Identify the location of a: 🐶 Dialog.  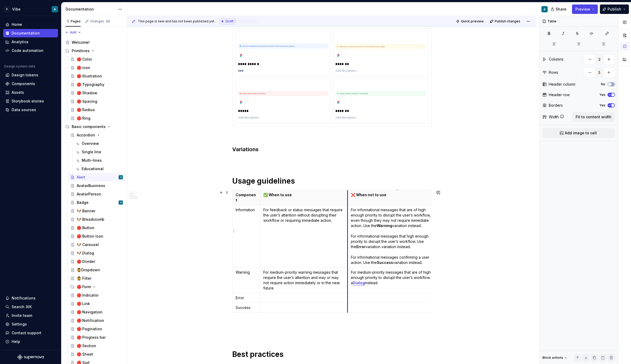
(97, 253).